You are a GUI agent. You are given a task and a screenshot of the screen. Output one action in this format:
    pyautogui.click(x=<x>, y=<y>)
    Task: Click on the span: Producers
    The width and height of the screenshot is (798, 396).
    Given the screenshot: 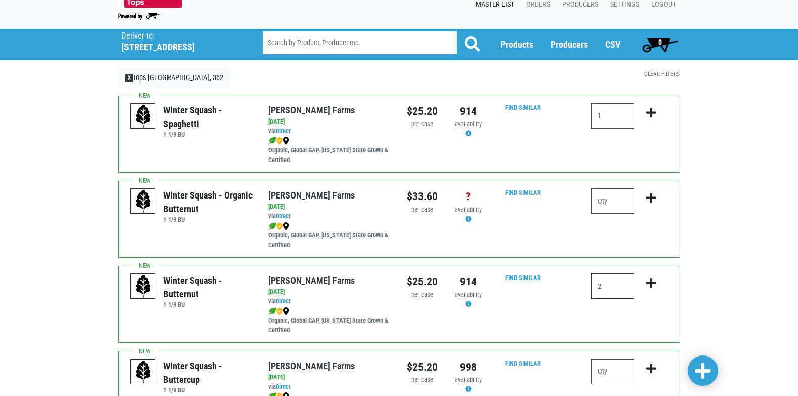 What is the action you would take?
    pyautogui.click(x=570, y=44)
    